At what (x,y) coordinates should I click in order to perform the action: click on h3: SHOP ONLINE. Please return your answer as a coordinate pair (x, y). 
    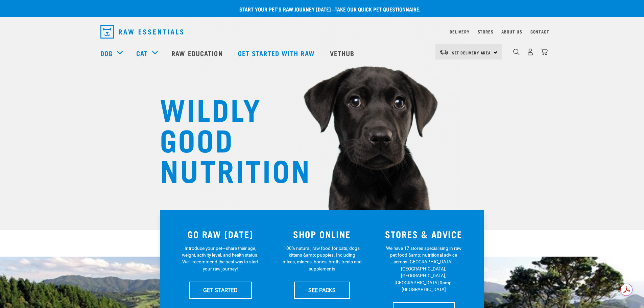
    Looking at the image, I should click on (322, 234).